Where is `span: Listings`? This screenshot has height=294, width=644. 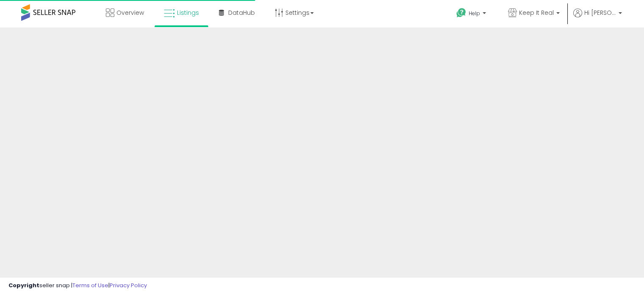
span: Listings is located at coordinates (188, 13).